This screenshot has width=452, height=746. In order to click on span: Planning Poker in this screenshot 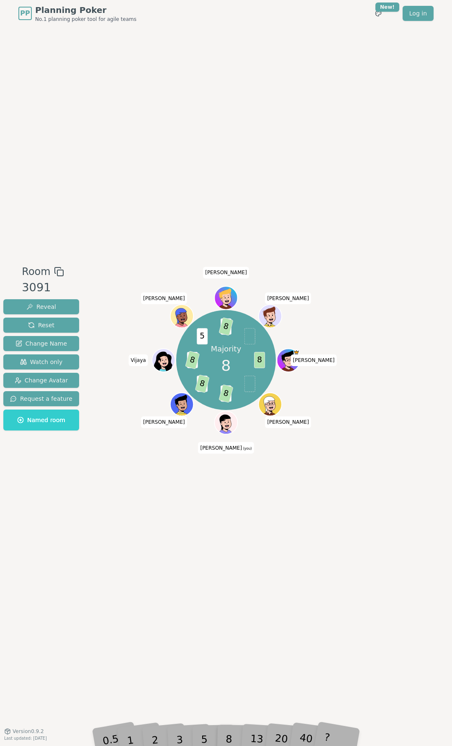, I will do `click(86, 10)`.